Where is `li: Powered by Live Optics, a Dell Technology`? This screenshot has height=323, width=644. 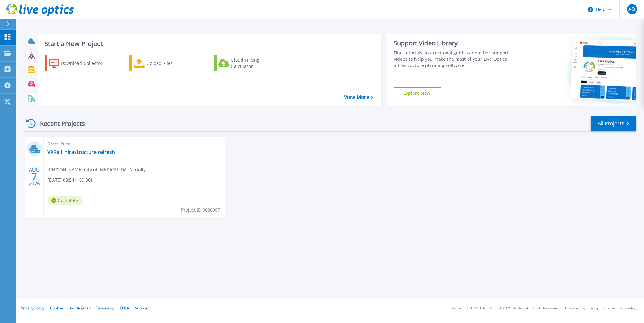 li: Powered by Live Optics, a Dell Technology is located at coordinates (602, 308).